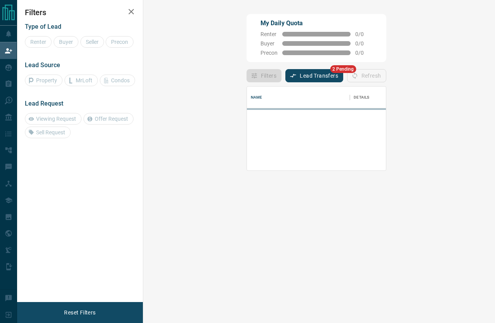 Image resolution: width=495 pixels, height=323 pixels. What do you see at coordinates (316, 23) in the screenshot?
I see `p: My Daily Quota` at bounding box center [316, 23].